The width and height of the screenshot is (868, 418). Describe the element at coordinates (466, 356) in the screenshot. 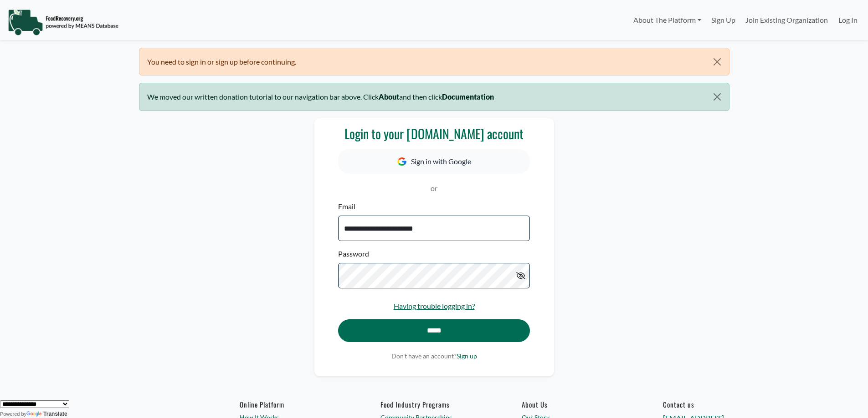

I see `a: Sign up` at that location.